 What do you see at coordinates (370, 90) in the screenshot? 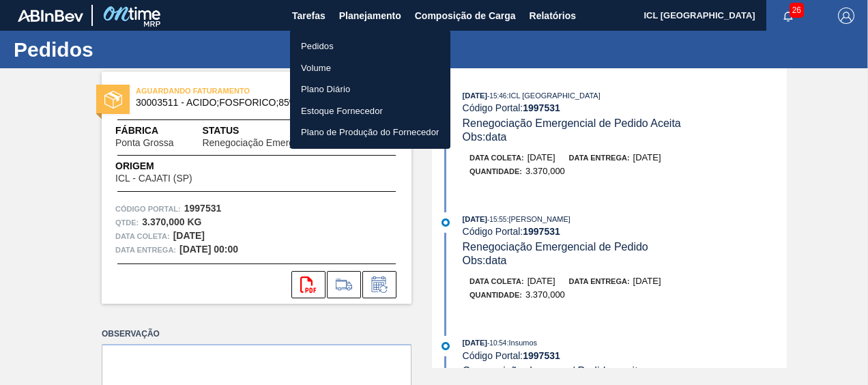
I see `li: Plano Diário` at bounding box center [370, 90].